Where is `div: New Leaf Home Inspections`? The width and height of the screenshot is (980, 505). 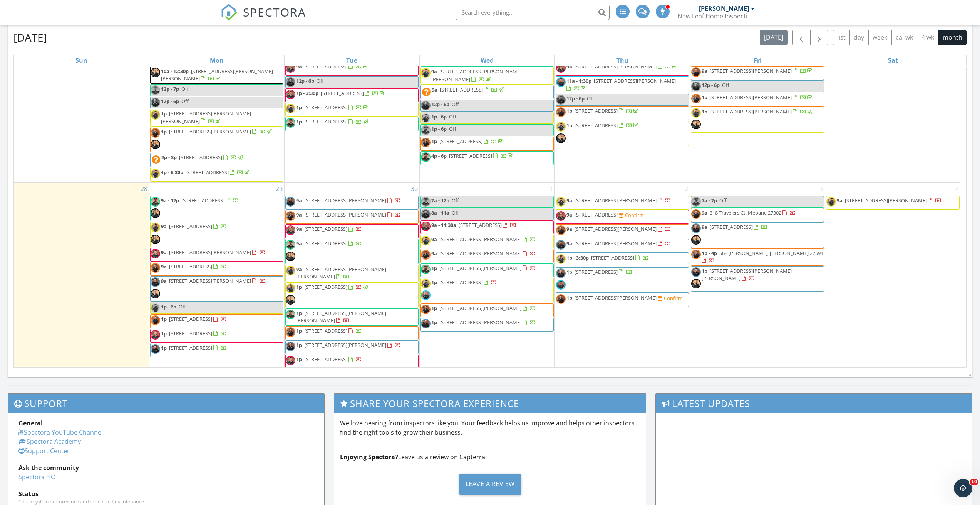 div: New Leaf Home Inspections is located at coordinates (716, 16).